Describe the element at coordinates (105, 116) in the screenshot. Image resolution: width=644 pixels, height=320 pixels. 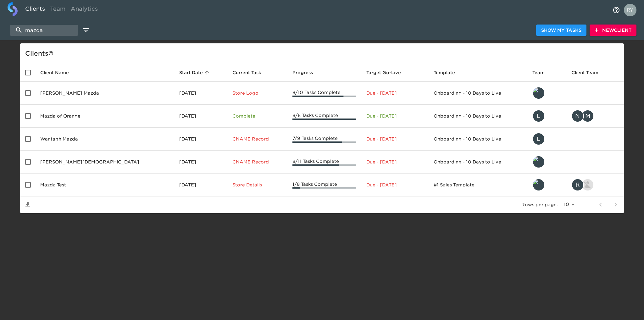
I see `td: Mazda of Orange` at that location.